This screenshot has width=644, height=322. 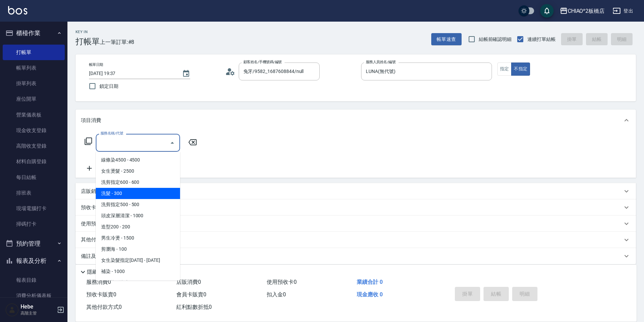 I want to click on div: 使用預收卡, so click(x=356, y=223).